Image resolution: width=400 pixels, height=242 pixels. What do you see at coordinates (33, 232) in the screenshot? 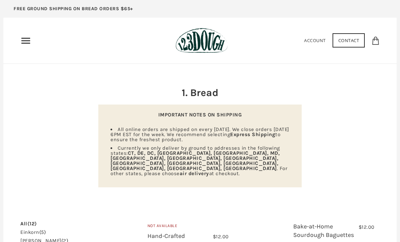
I see `a: einkorn(5)` at bounding box center [33, 232].